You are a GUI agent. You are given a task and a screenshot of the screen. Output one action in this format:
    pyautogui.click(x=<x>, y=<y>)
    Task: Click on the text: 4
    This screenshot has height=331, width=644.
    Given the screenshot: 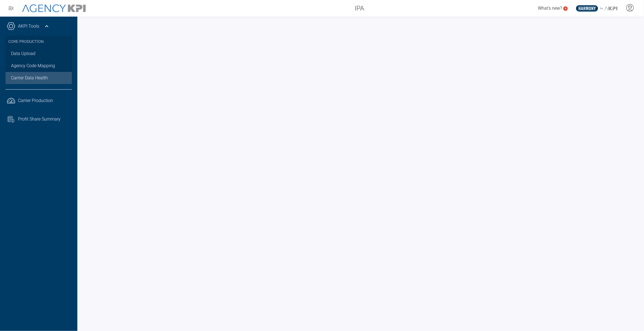 What is the action you would take?
    pyautogui.click(x=565, y=8)
    